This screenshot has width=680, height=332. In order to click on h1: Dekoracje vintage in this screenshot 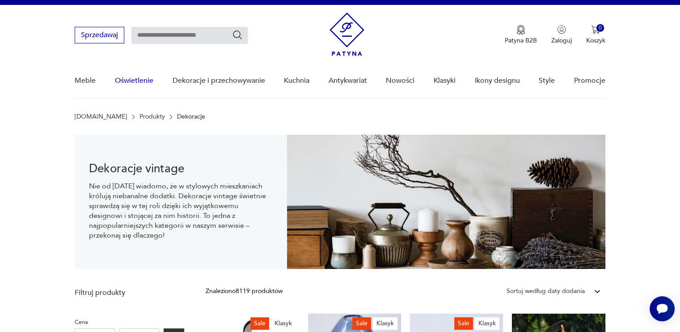, I will do `click(181, 169)`.